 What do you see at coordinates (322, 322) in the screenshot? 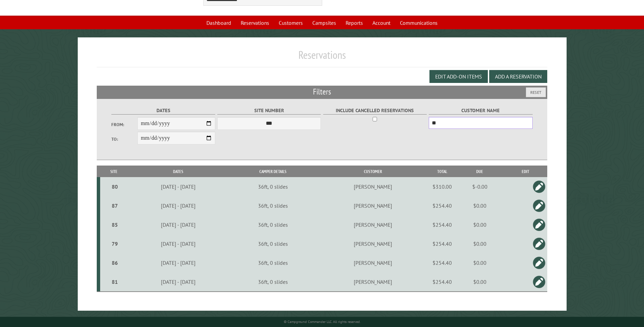
I see `small: © Campground Commander LLC. All rights reserved.` at bounding box center [322, 322].